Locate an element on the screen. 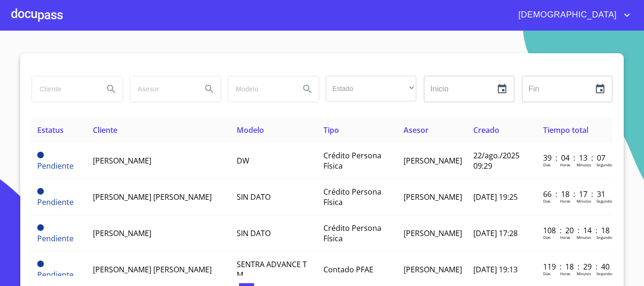 The width and height of the screenshot is (644, 286). button: account of current user is located at coordinates (572, 15).